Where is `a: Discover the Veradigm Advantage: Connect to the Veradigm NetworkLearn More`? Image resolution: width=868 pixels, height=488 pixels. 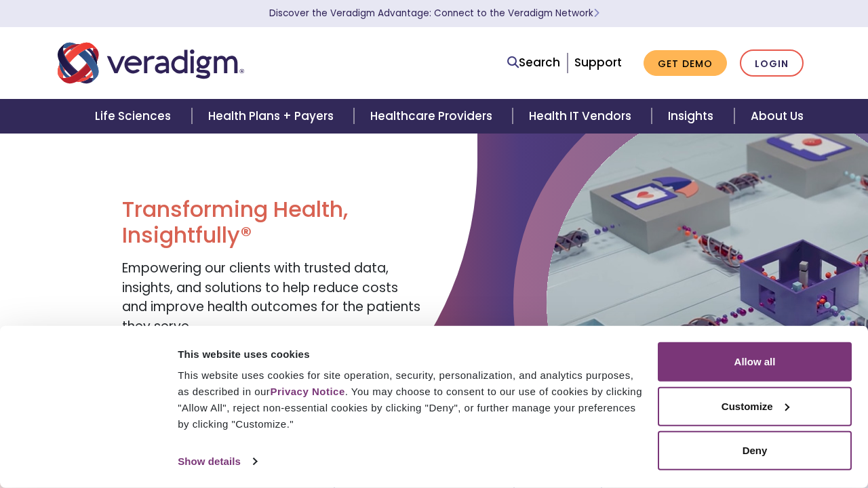
a: Discover the Veradigm Advantage: Connect to the Veradigm NetworkLearn More is located at coordinates (434, 13).